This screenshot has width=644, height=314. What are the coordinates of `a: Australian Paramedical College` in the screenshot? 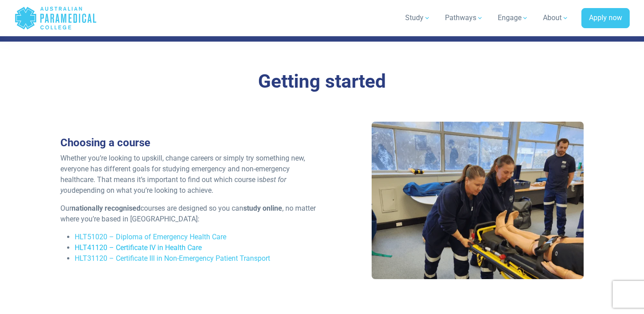 It's located at (55, 18).